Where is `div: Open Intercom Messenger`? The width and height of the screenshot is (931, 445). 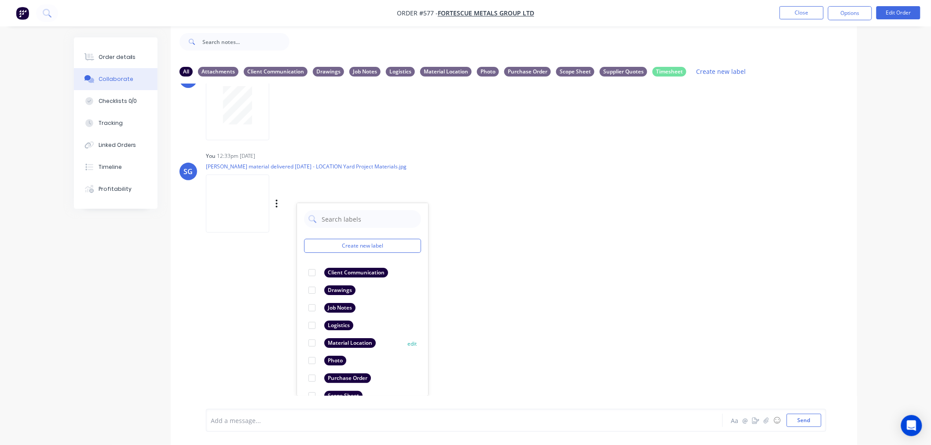
div: Open Intercom Messenger is located at coordinates (911, 426).